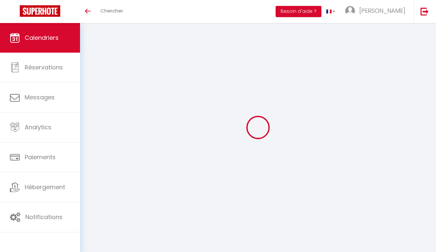 Image resolution: width=436 pixels, height=252 pixels. I want to click on span: Analytics, so click(38, 127).